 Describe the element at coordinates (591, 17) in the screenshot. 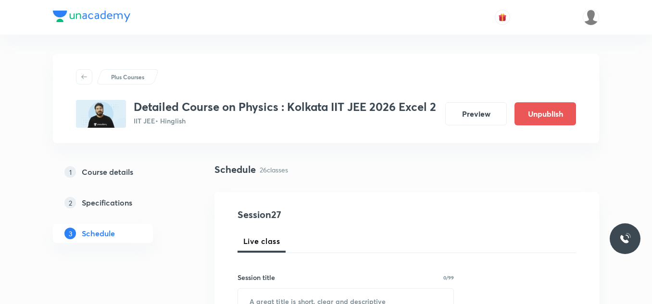

I see `img: snigdha` at that location.